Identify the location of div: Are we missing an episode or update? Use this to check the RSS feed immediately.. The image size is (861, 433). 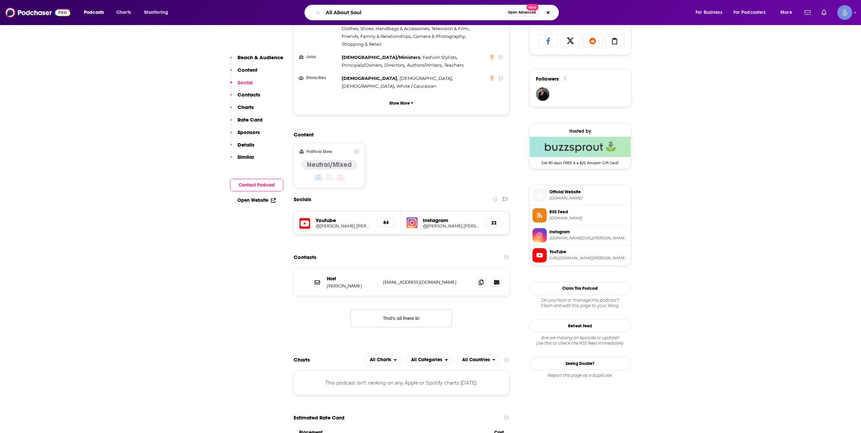
(580, 340).